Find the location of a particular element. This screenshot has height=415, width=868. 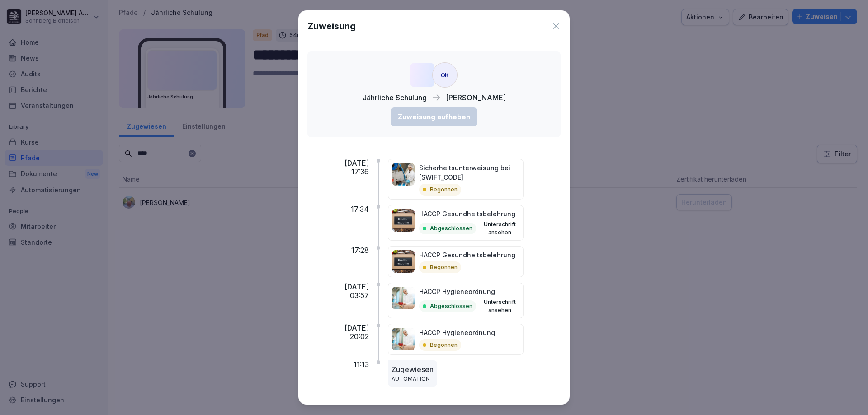

p: 17:36 is located at coordinates (360, 172).